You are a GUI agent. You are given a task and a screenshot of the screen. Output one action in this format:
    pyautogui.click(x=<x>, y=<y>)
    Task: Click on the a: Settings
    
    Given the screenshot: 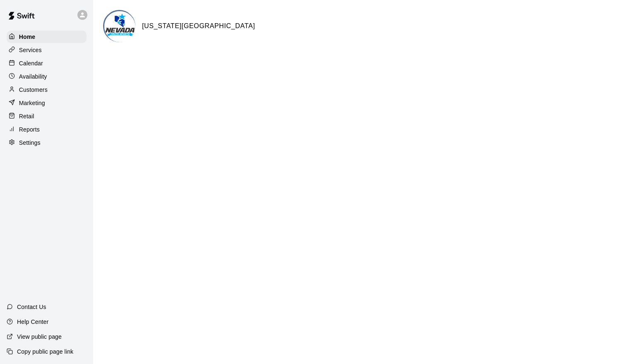 What is the action you would take?
    pyautogui.click(x=47, y=143)
    